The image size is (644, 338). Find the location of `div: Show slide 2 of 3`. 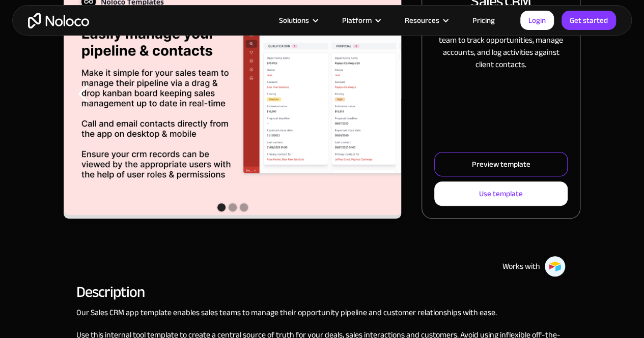

div: Show slide 2 of 3 is located at coordinates (233, 207).